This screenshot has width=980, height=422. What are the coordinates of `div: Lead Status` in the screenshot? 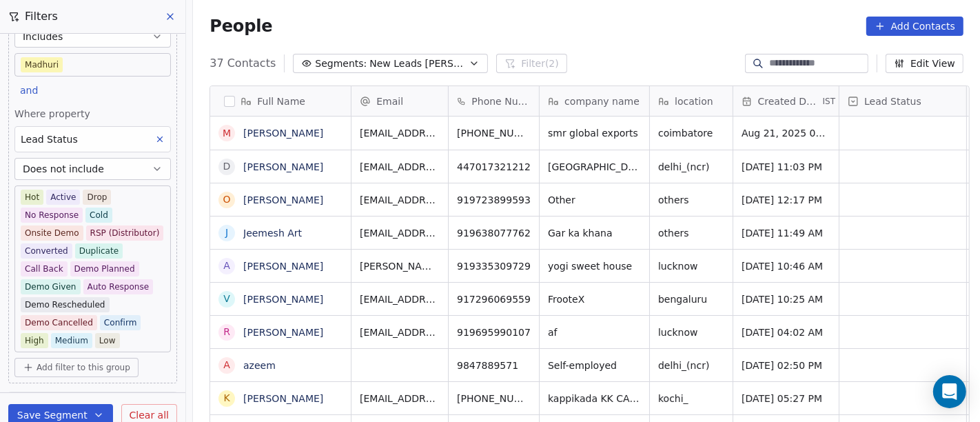 It's located at (903, 101).